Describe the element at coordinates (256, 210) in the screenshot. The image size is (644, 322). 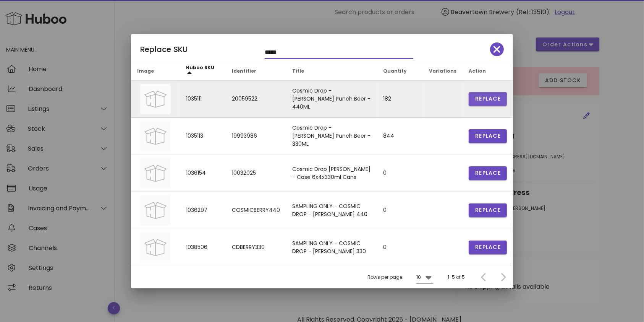
I see `td: COSMICBERRY440` at that location.